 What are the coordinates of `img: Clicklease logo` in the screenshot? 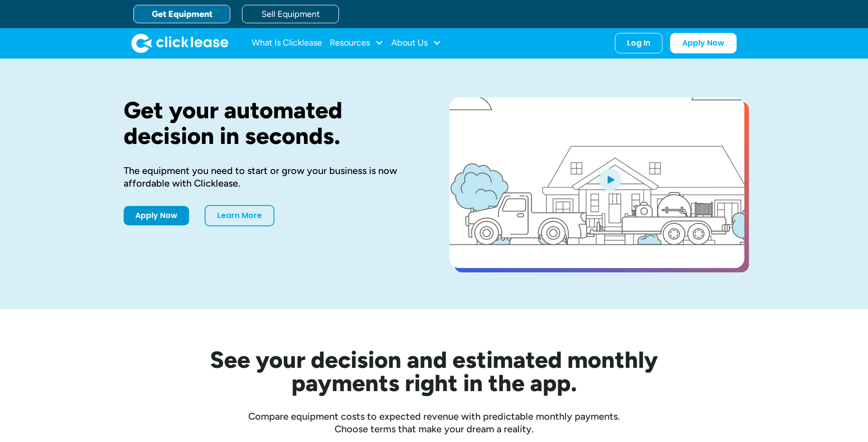 It's located at (180, 43).